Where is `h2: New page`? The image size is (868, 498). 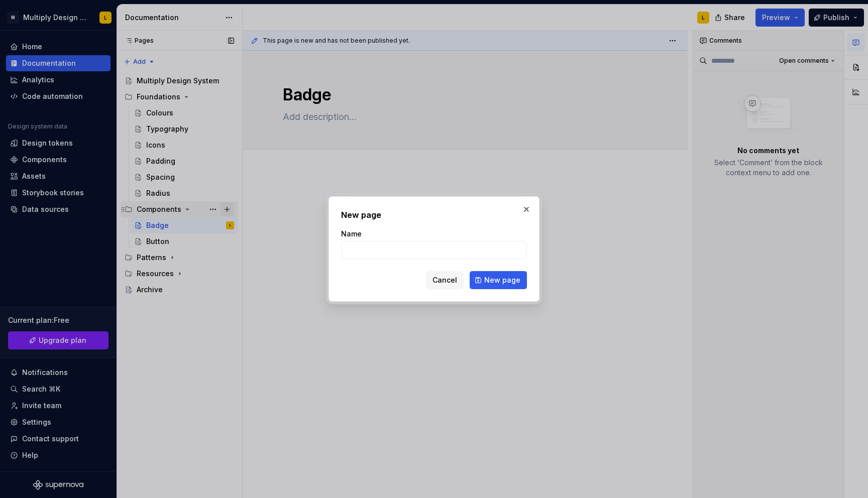
h2: New page is located at coordinates (434, 215).